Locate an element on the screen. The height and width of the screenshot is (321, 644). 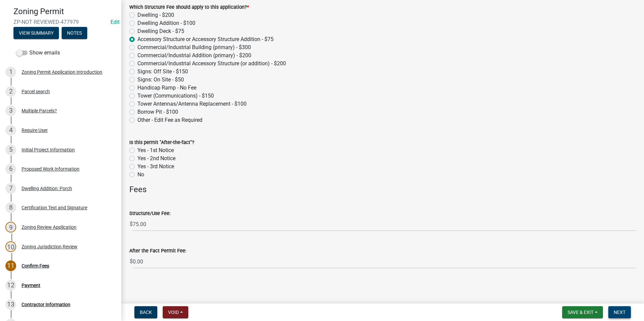
div: Require User is located at coordinates (35, 130).